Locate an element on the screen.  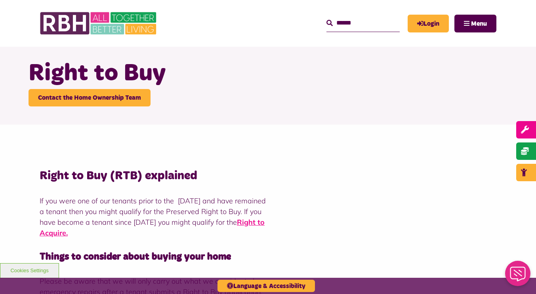
button: Navigation is located at coordinates (475, 23).